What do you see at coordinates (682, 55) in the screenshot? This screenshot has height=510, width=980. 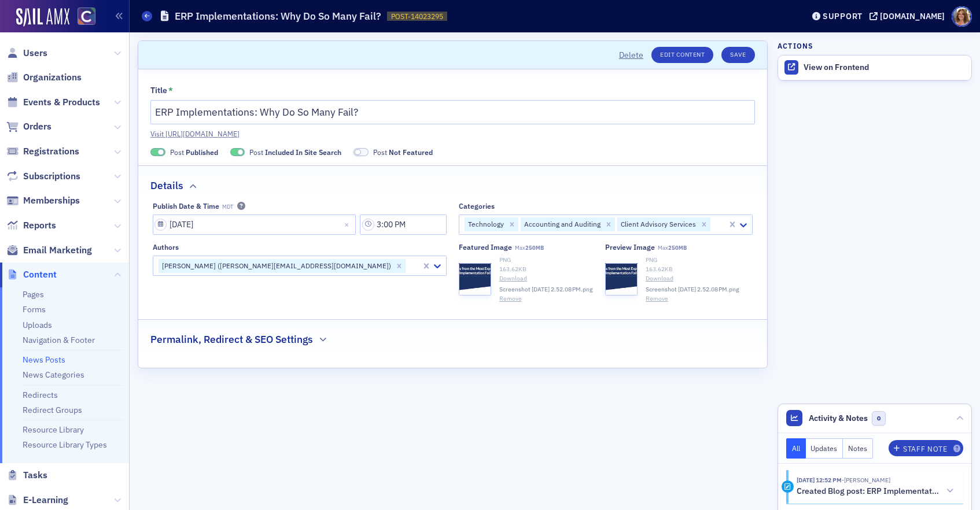 I see `a: Edit Content` at bounding box center [682, 55].